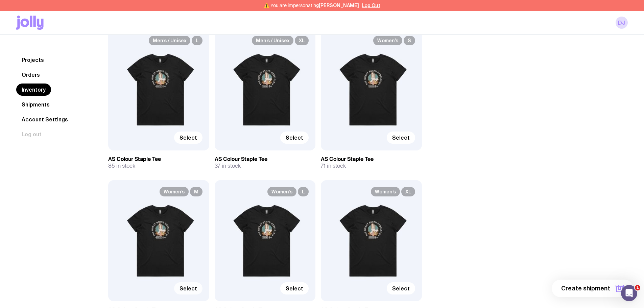 The width and height of the screenshot is (644, 308). I want to click on span: S, so click(410, 41).